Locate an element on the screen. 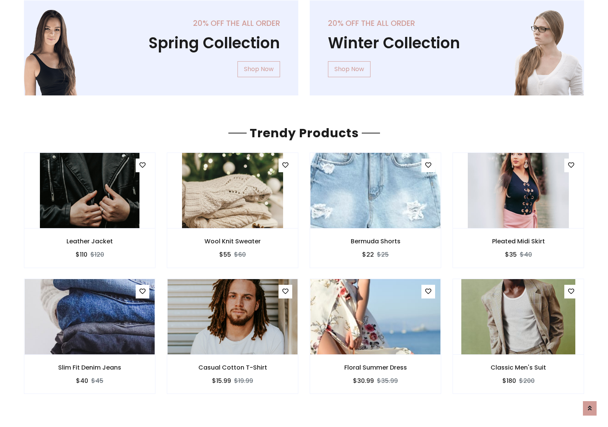  del: $120 is located at coordinates (97, 254).